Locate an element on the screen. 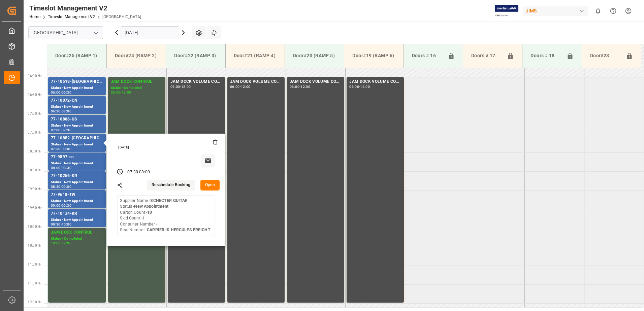 Image resolution: width=644 pixels, height=311 pixels. span: 06:30 Hr is located at coordinates (34, 94).